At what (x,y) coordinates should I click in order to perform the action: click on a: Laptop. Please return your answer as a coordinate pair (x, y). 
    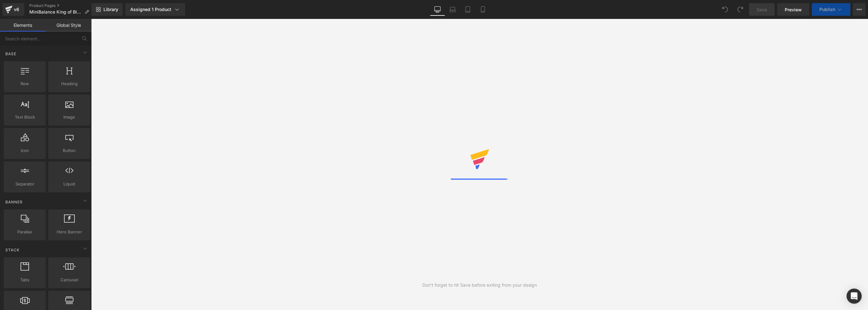
    Looking at the image, I should click on (452, 10).